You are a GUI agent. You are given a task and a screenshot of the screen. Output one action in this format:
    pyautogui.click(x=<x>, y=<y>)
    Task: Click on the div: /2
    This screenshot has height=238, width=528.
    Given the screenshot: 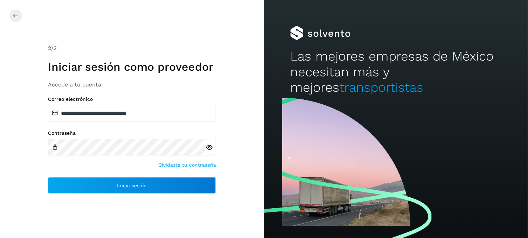 What is the action you would take?
    pyautogui.click(x=132, y=48)
    